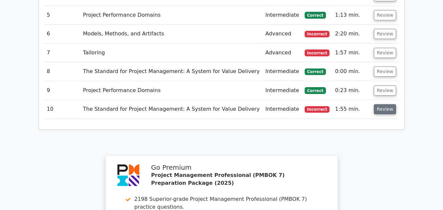 This screenshot has width=443, height=210. Describe the element at coordinates (352, 109) in the screenshot. I see `td: 1:55 min.` at that location.